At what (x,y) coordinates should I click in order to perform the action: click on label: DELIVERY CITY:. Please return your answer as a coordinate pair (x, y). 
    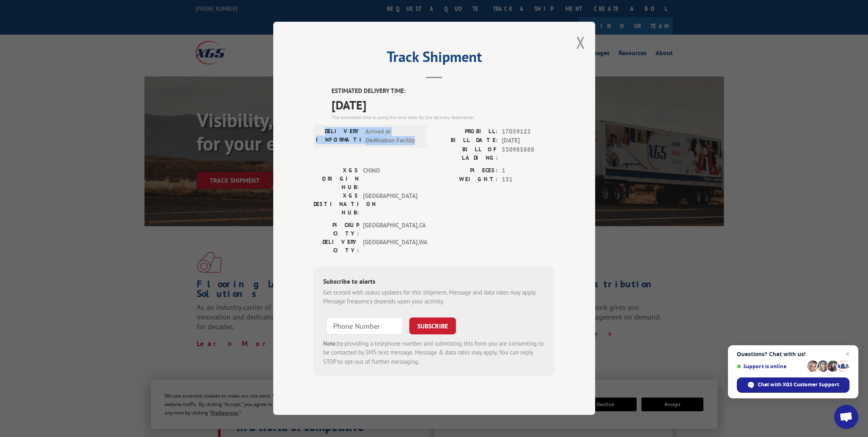
    Looking at the image, I should click on (336, 246).